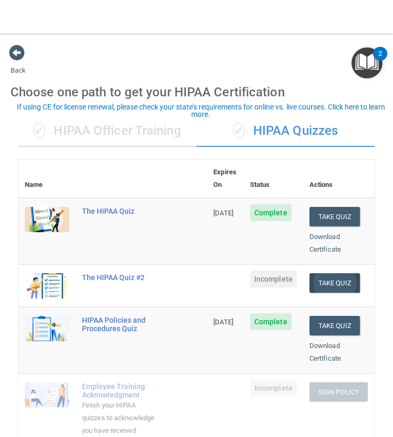 This screenshot has width=393, height=437. What do you see at coordinates (286, 131) in the screenshot?
I see `div: HIPAA Quizzes` at bounding box center [286, 131].